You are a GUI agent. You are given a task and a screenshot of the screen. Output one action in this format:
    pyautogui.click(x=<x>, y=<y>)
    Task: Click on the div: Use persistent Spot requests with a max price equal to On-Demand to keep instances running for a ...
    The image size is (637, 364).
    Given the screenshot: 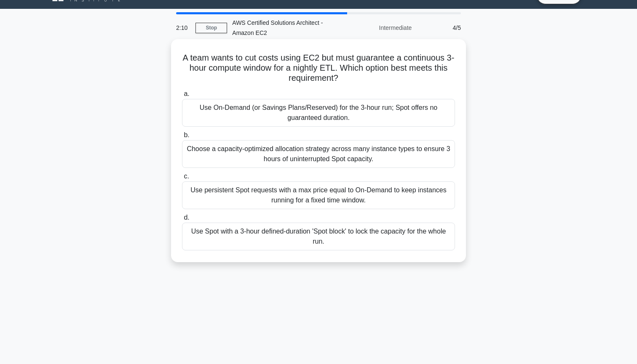 What is the action you would take?
    pyautogui.click(x=319, y=195)
    